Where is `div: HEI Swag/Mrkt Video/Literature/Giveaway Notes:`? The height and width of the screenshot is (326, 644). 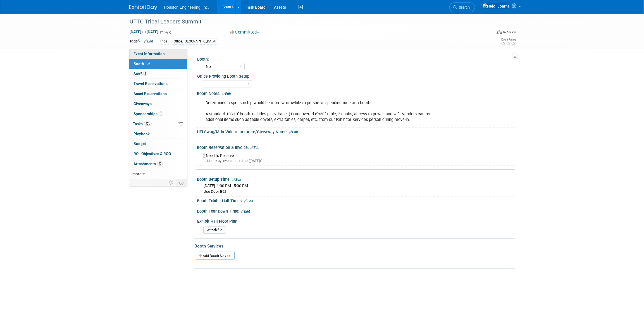
div: HEI Swag/Mrkt Video/Literature/Giveaway Notes: is located at coordinates (356, 131).